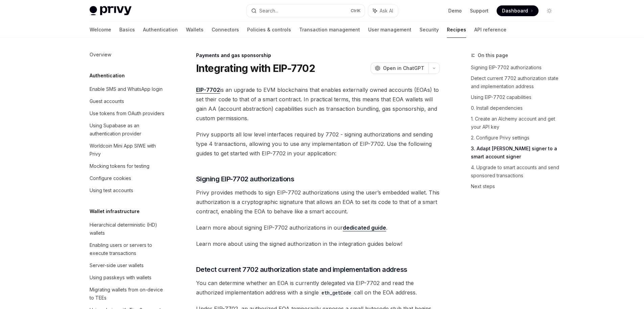 Image resolution: width=644 pixels, height=309 pixels. What do you see at coordinates (455, 11) in the screenshot?
I see `a: Demo` at bounding box center [455, 11].